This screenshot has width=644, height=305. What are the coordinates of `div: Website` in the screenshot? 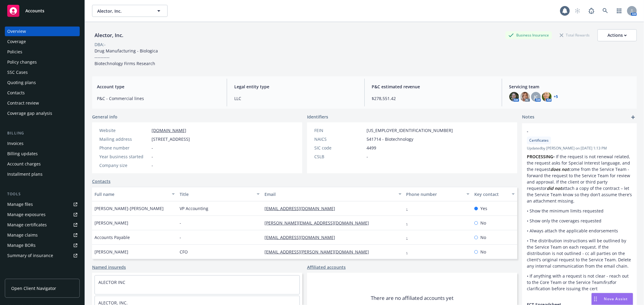 It's located at (124, 130).